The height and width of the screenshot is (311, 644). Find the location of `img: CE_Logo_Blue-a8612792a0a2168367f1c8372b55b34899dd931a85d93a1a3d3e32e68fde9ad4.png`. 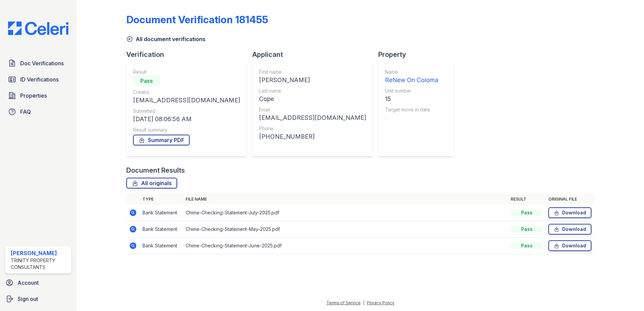

img: CE_Logo_Blue-a8612792a0a2168367f1c8372b55b34899dd931a85d93a1a3d3e32e68fde9ad4.png is located at coordinates (38, 28).